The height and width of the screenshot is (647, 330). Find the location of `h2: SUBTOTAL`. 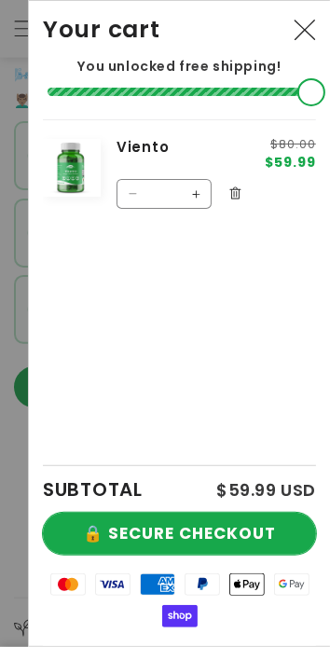

h2: SUBTOTAL is located at coordinates (92, 489).